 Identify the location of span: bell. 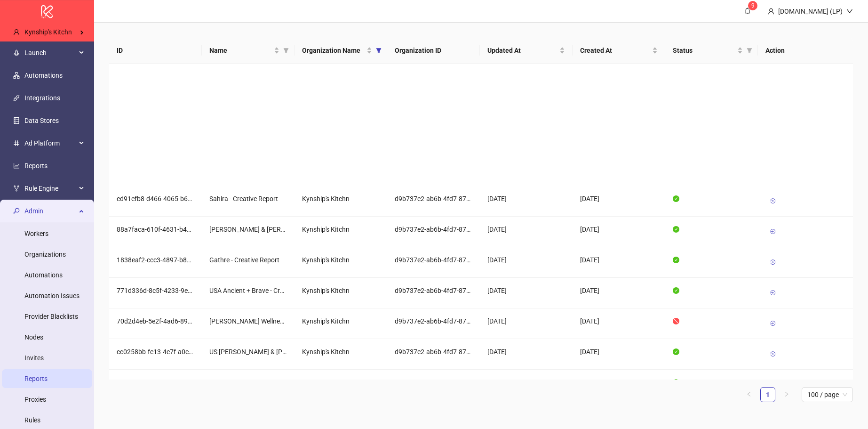
(748, 11).